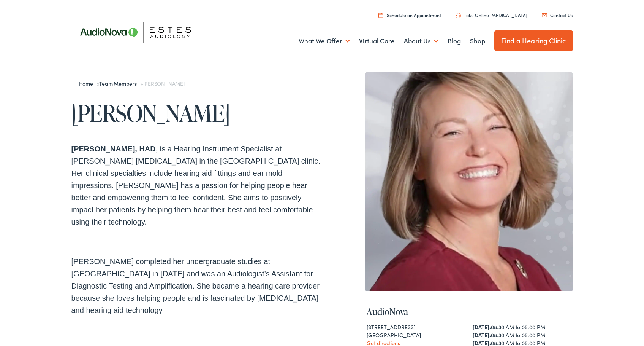 The width and height of the screenshot is (644, 346). I want to click on a: Blog, so click(454, 41).